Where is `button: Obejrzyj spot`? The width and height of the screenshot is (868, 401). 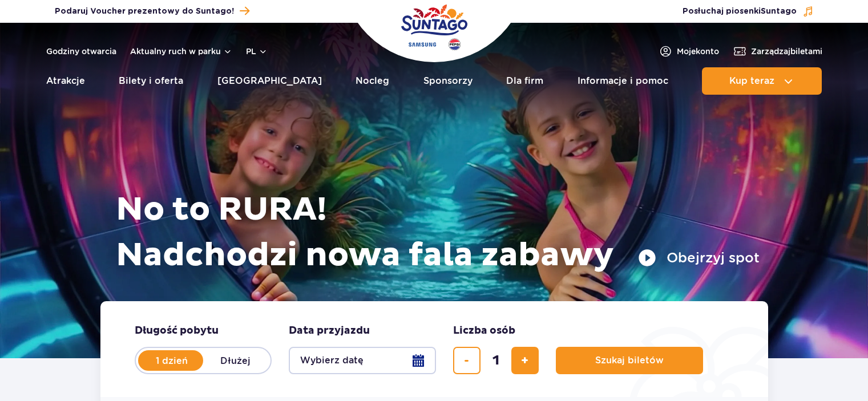 button: Obejrzyj spot is located at coordinates (698, 257).